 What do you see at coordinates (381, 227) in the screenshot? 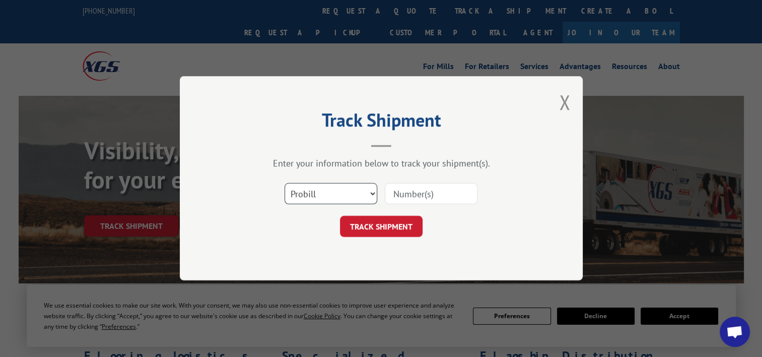
I see `button: TRACK SHIPMENT` at bounding box center [381, 227].